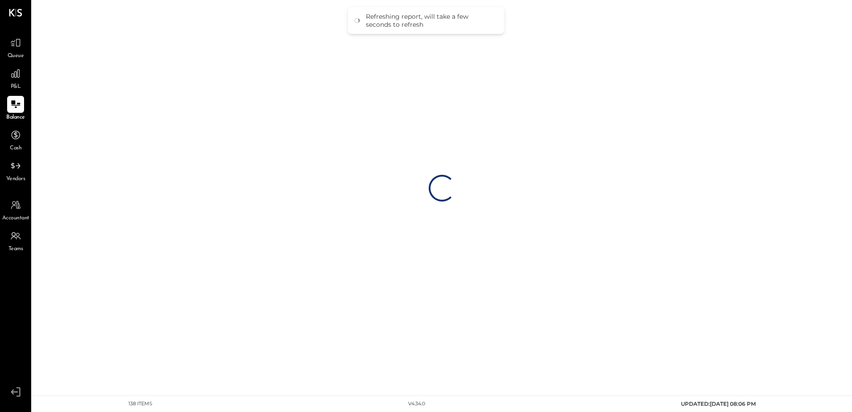  Describe the element at coordinates (16, 148) in the screenshot. I see `span: Cash` at that location.